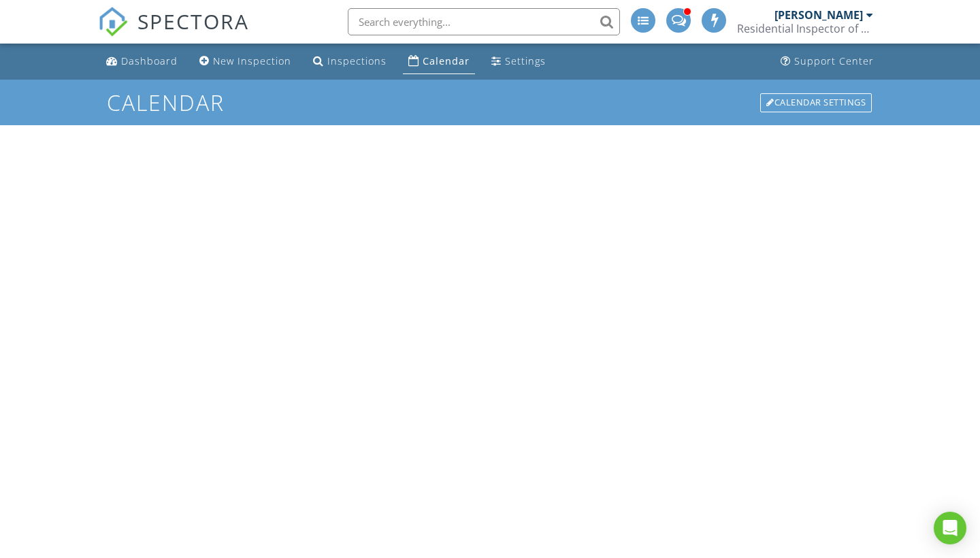 Image resolution: width=980 pixels, height=558 pixels. I want to click on div: New Inspection, so click(252, 61).